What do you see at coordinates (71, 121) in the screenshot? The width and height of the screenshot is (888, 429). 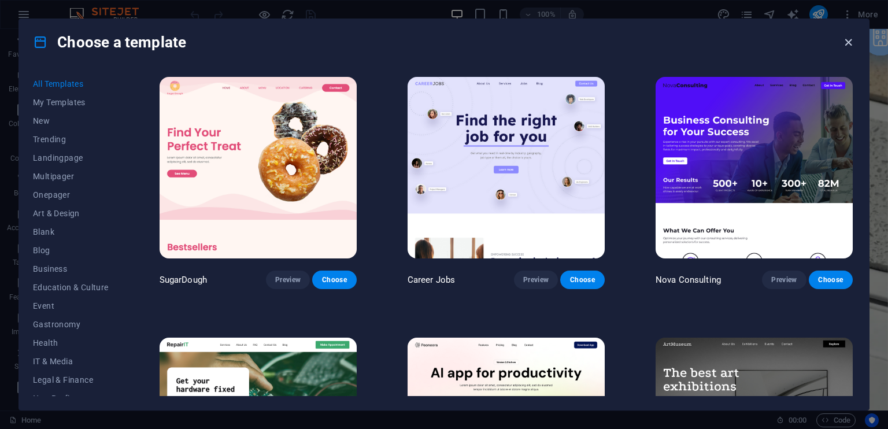 I see `button: New` at bounding box center [71, 121].